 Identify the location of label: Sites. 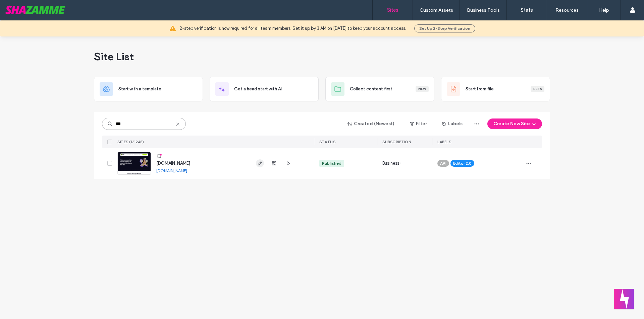
(393, 10).